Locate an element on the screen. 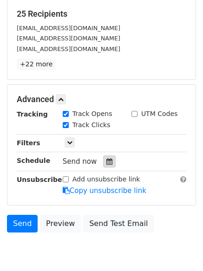  label: UTM Codes is located at coordinates (159, 114).